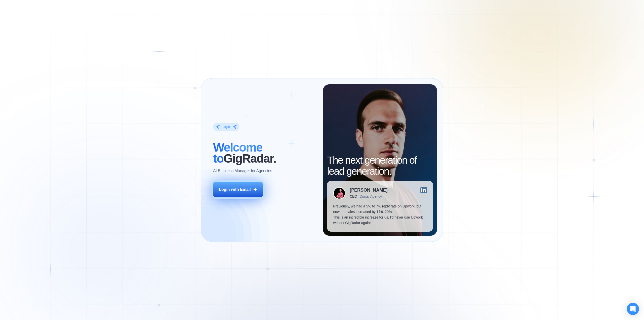 Image resolution: width=644 pixels, height=320 pixels. I want to click on div: Open Intercom Messenger, so click(633, 308).